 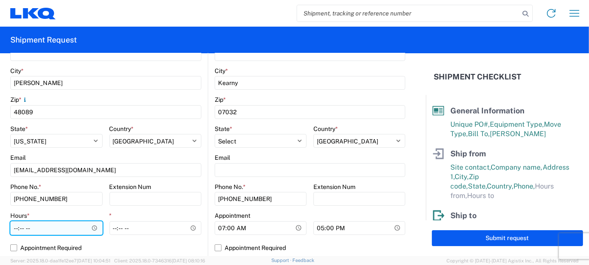 I want to click on span: Ship from, so click(x=468, y=153).